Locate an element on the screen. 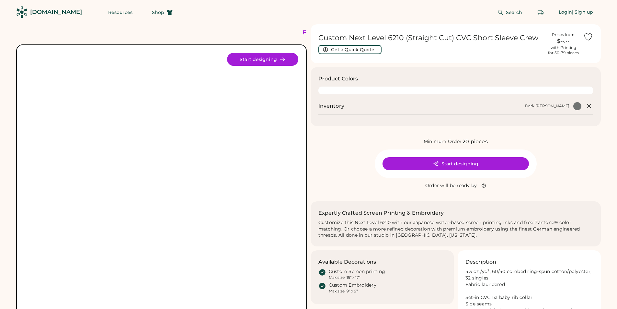 Image resolution: width=617 pixels, height=309 pixels. button: Resources is located at coordinates (120, 12).